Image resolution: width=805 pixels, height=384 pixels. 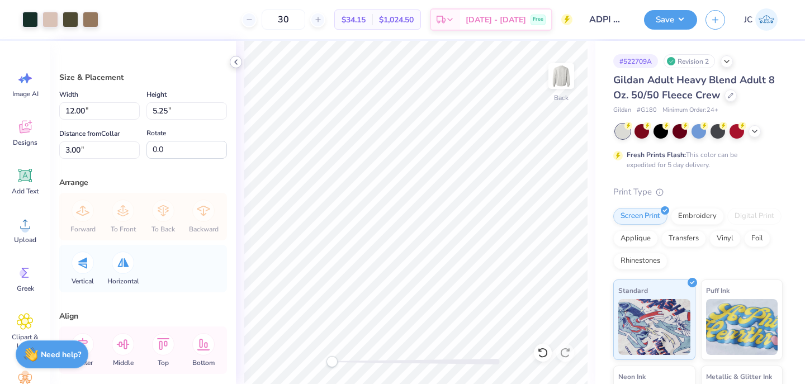 What do you see at coordinates (697, 216) in the screenshot?
I see `div: Embroidery` at bounding box center [697, 216].